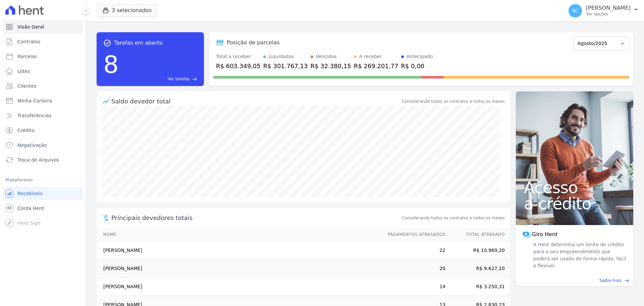  I want to click on td: R$ 10.969,20, so click(478, 251).